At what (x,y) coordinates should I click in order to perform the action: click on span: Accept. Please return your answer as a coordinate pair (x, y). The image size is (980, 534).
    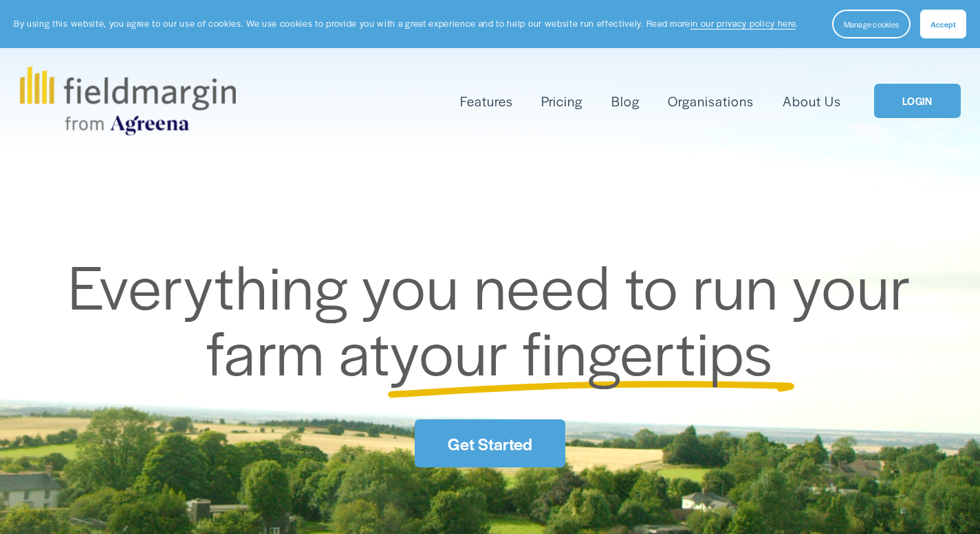
    Looking at the image, I should click on (943, 24).